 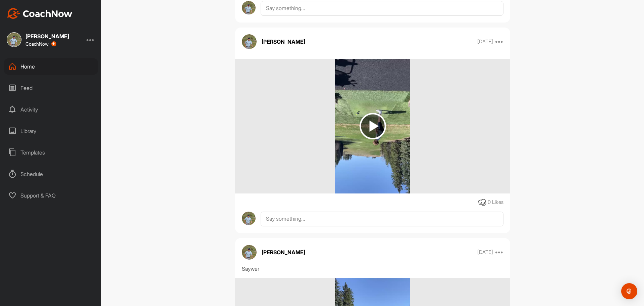 I want to click on div: Schedule, so click(x=51, y=174).